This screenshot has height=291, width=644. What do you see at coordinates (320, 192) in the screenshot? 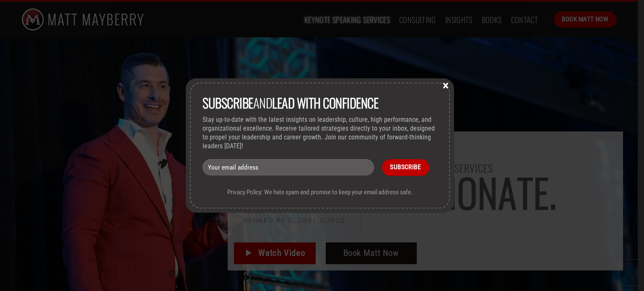
I see `p: Privacy Policy: We hate spam and promise to keep your email address safe.` at bounding box center [320, 192].